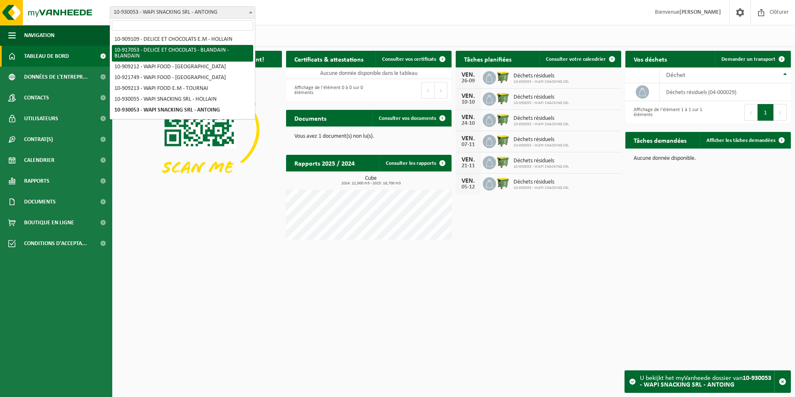  Describe the element at coordinates (310, 118) in the screenshot. I see `h2: Documents` at that location.